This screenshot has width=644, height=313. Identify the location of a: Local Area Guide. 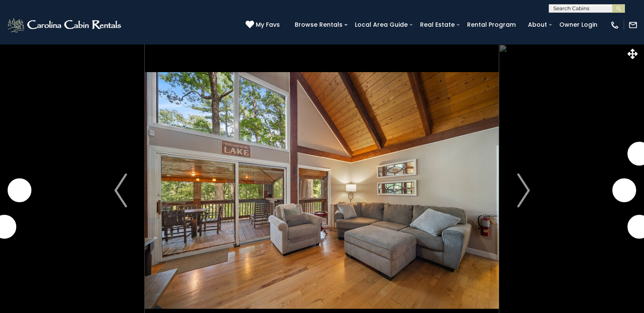
(381, 25).